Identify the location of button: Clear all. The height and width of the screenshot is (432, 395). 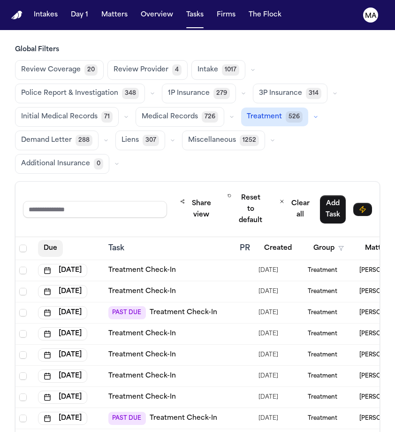
(295, 209).